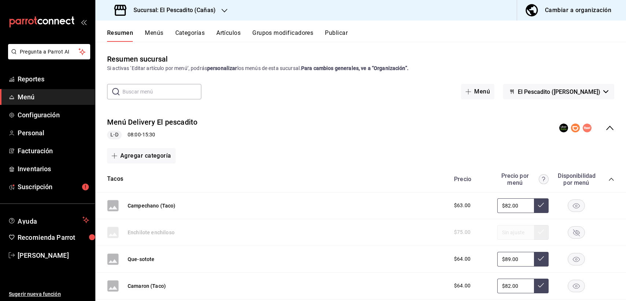  Describe the element at coordinates (151, 206) in the screenshot. I see `button: Campechano (Taco)` at that location.